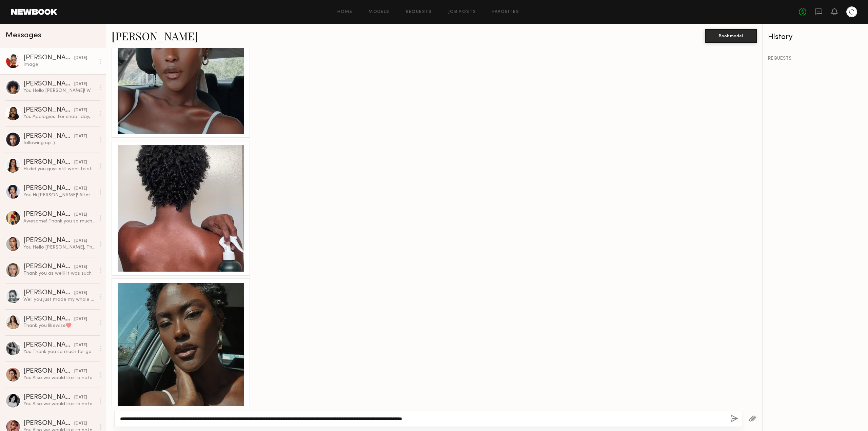  Describe the element at coordinates (345, 12) in the screenshot. I see `a: Home` at that location.